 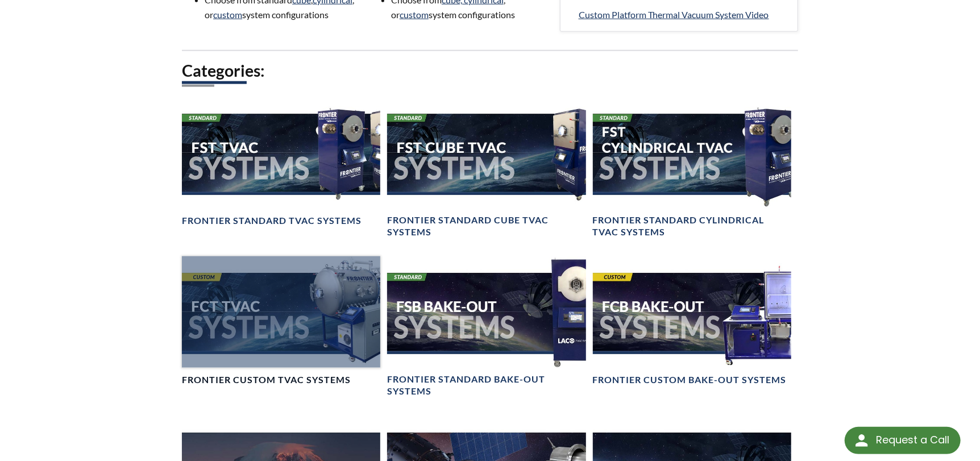 What do you see at coordinates (692, 226) in the screenshot?
I see `h4: Frontier Standard Cylindrical TVAC Systems` at bounding box center [692, 226].